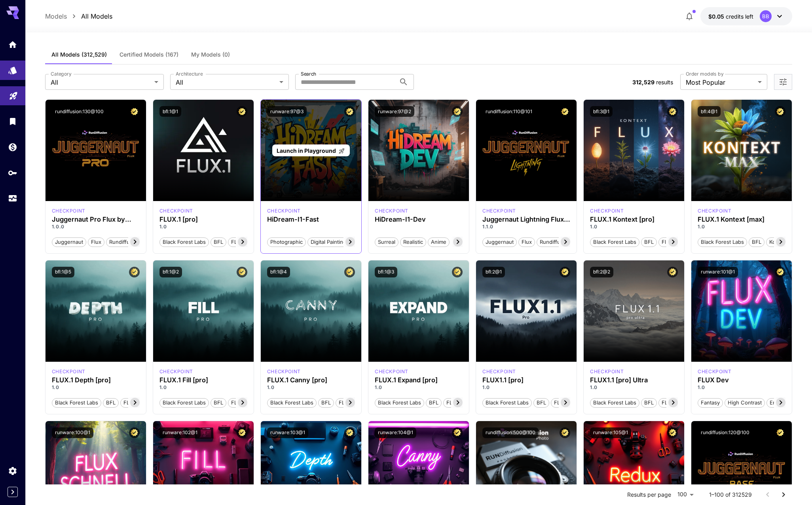  Describe the element at coordinates (14, 94) in the screenshot. I see `div: Playground` at that location.